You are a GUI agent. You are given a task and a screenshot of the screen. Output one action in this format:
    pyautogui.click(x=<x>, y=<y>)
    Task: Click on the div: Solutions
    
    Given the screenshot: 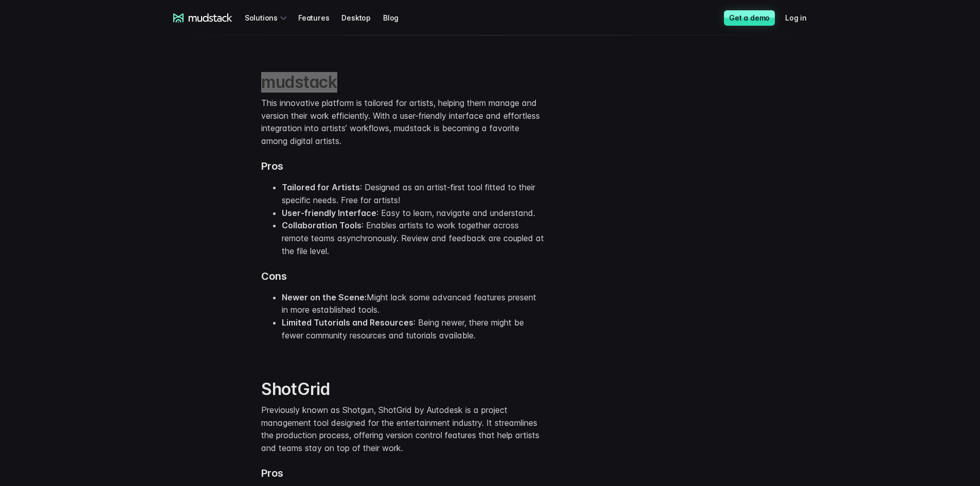 What is the action you would take?
    pyautogui.click(x=267, y=17)
    